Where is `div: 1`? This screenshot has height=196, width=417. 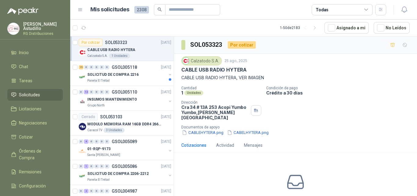 div: 1 is located at coordinates (86, 166).